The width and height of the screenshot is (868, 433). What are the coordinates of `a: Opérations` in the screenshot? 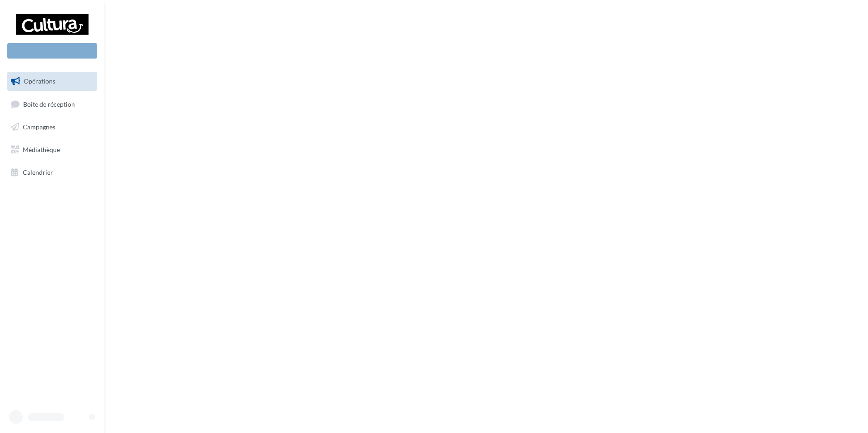 It's located at (52, 81).